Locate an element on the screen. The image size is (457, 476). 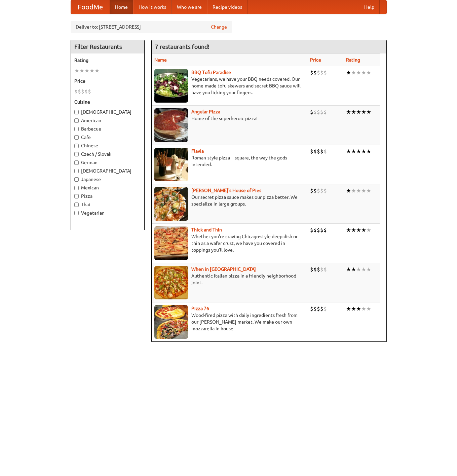
input: Pizza is located at coordinates (77, 196).